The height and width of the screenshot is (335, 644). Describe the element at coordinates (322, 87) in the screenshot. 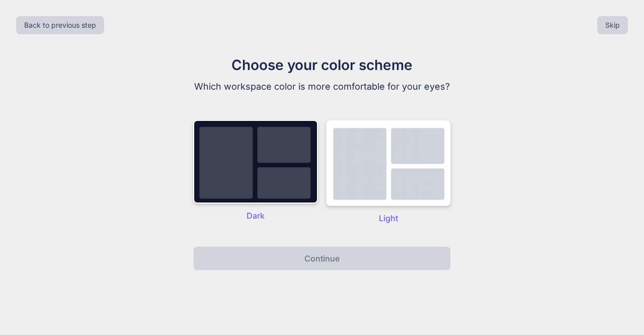

I see `p: Which workspace color is more comfortable for your eyes?` at that location.